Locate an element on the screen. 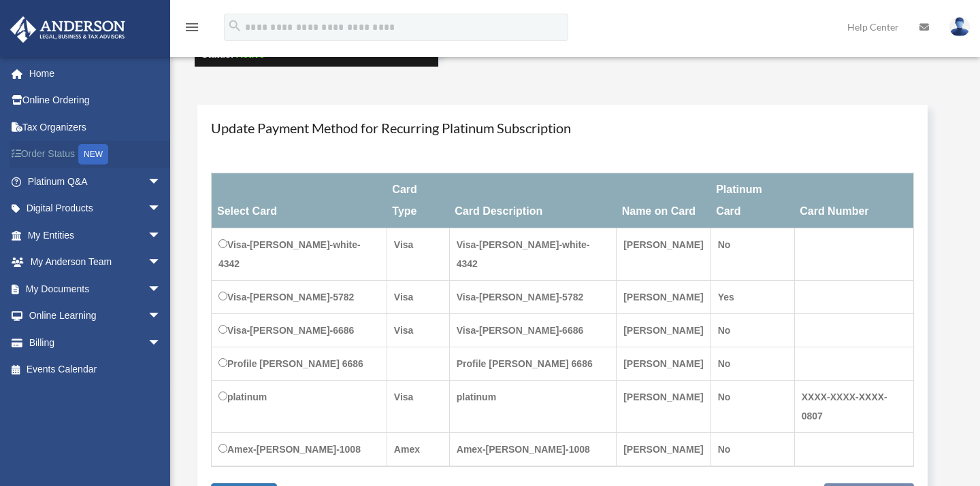 Image resolution: width=980 pixels, height=486 pixels. a: Tax Organizers is located at coordinates (95, 128).